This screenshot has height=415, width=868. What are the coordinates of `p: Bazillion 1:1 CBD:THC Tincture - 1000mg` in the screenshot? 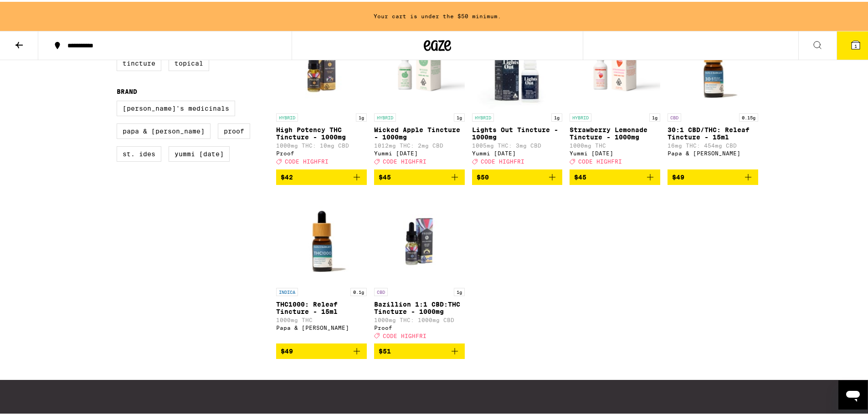 It's located at (420, 306).